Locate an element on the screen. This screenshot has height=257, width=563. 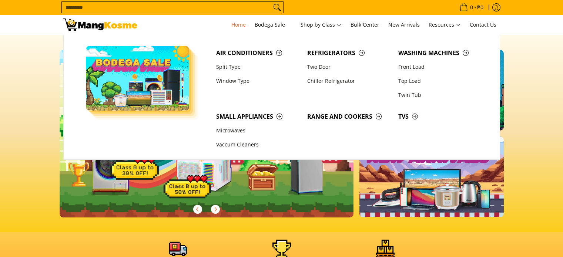
span: Range and Cookers is located at coordinates (349, 117).